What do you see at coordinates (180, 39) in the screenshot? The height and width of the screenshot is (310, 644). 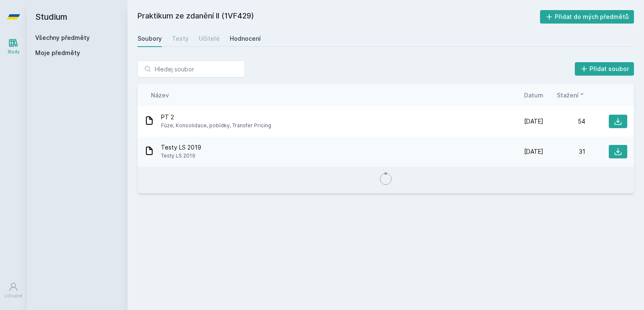 I see `div: Testy` at bounding box center [180, 39].